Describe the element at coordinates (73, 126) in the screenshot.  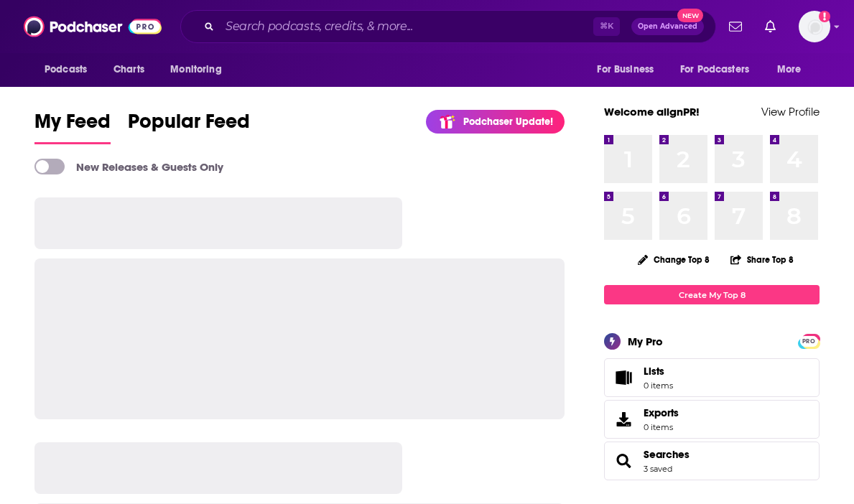
I see `span: My Feed` at that location.